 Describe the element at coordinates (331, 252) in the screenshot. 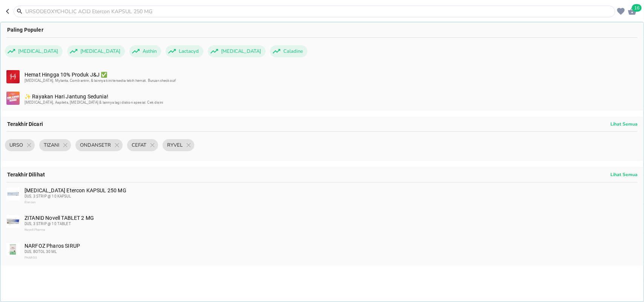

I see `div: NARFOZ Pharos SIRUP` at that location.